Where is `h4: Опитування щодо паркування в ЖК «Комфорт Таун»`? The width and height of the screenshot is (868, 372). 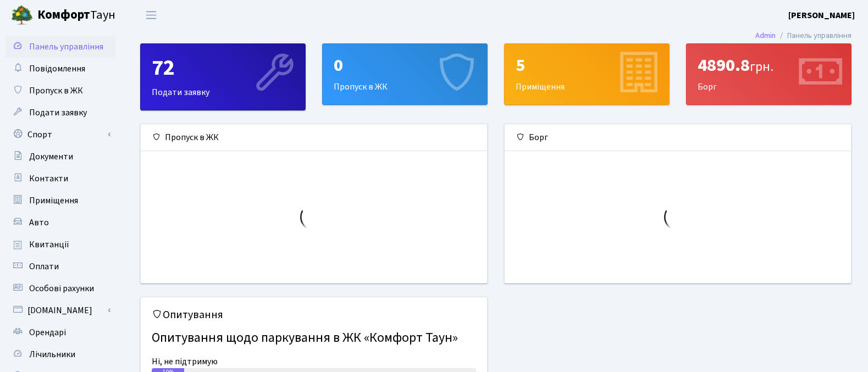
h4: Опитування щодо паркування в ЖК «Комфорт Таун» is located at coordinates (314, 338).